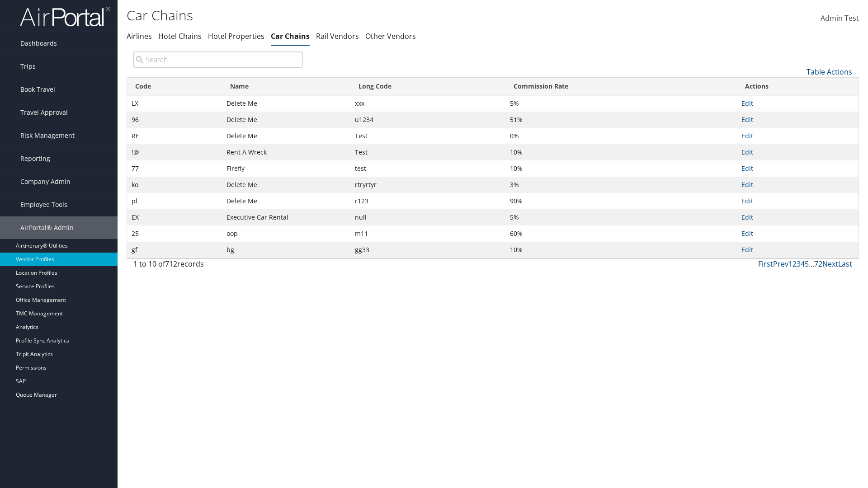  What do you see at coordinates (621, 136) in the screenshot?
I see `td: 0%` at bounding box center [621, 136].